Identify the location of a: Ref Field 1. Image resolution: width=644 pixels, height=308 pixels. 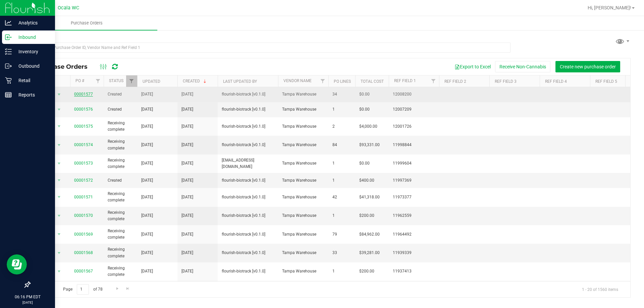
(405, 81).